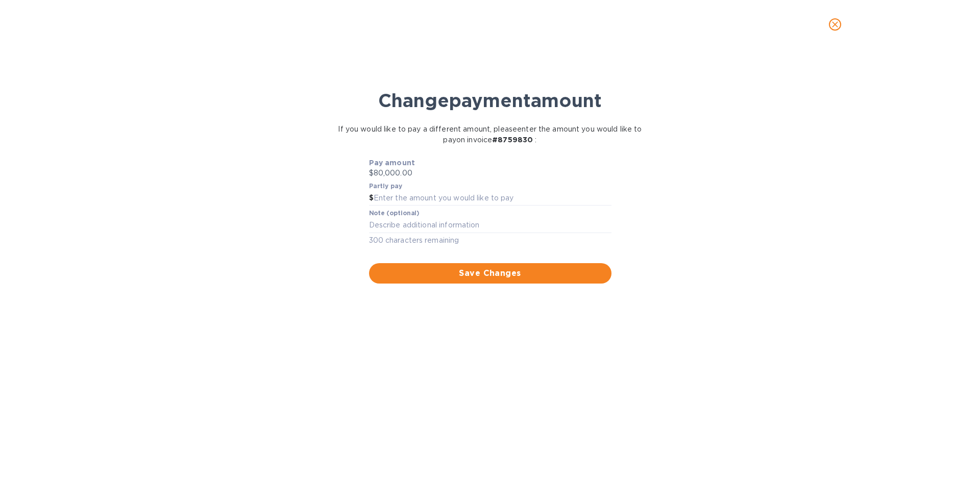 The height and width of the screenshot is (486, 980). What do you see at coordinates (490, 240) in the screenshot?
I see `p: 300 characters remaining` at bounding box center [490, 240].